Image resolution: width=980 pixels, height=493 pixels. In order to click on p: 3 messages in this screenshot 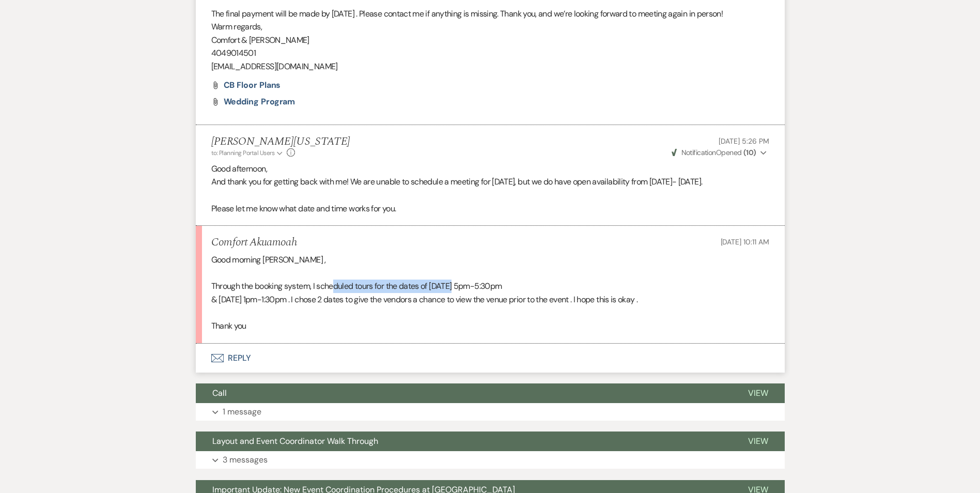, I will do `click(245, 459)`.